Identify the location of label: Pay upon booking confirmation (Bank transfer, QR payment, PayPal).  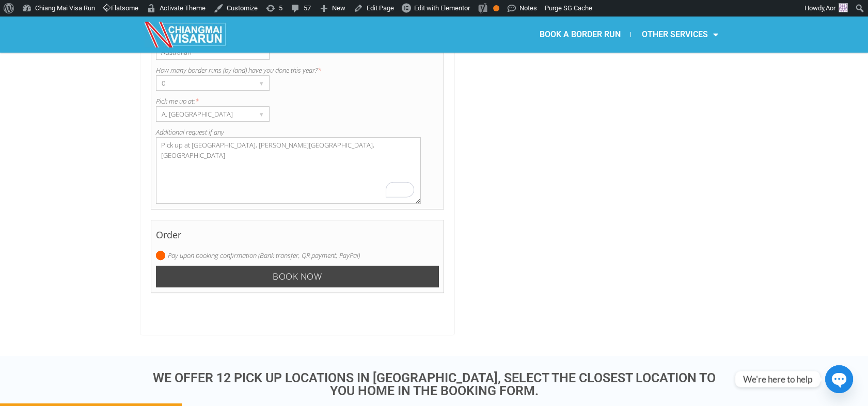
(297, 256).